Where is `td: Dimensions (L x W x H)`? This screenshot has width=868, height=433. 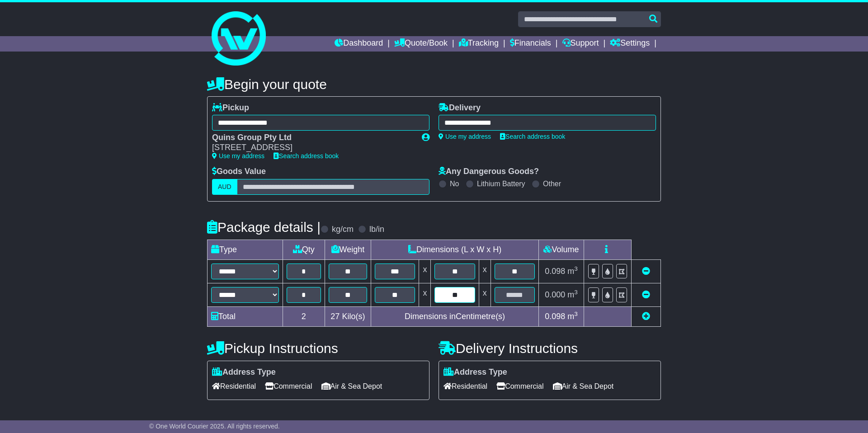 td: Dimensions (L x W x H) is located at coordinates (455, 250).